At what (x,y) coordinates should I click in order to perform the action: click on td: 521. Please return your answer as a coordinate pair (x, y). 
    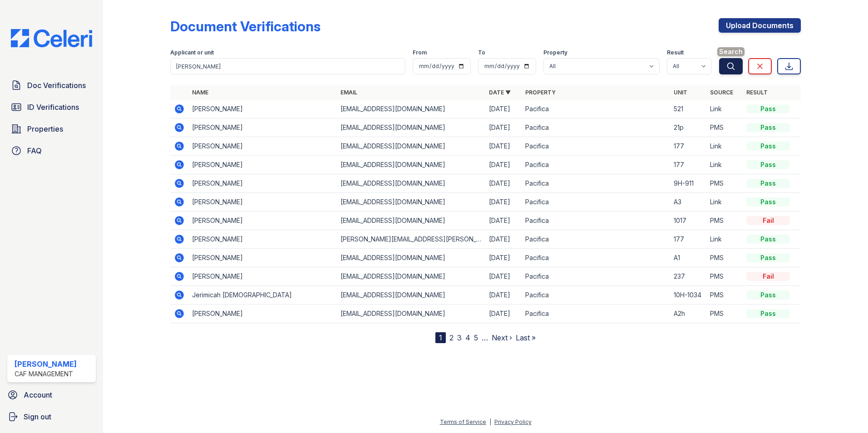
    Looking at the image, I should click on (688, 109).